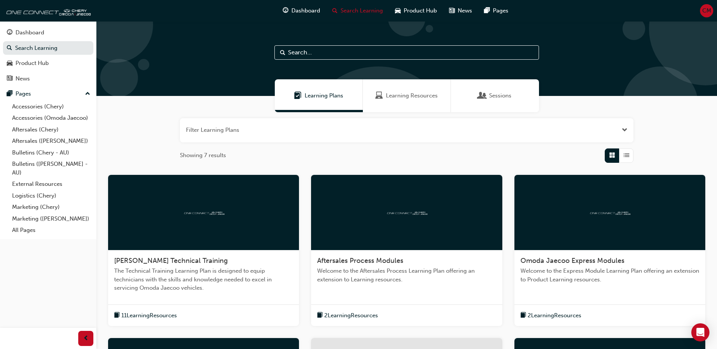  What do you see at coordinates (707, 11) in the screenshot?
I see `span: CM` at bounding box center [707, 11].